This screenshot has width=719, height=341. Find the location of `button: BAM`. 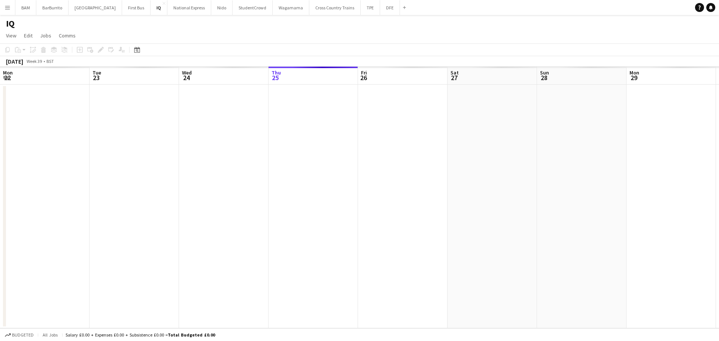

button: BAM is located at coordinates (26, 7).